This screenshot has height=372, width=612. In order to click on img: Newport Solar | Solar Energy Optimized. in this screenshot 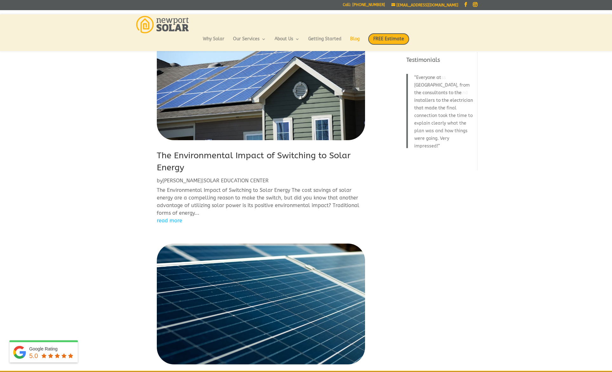, I will do `click(162, 24)`.